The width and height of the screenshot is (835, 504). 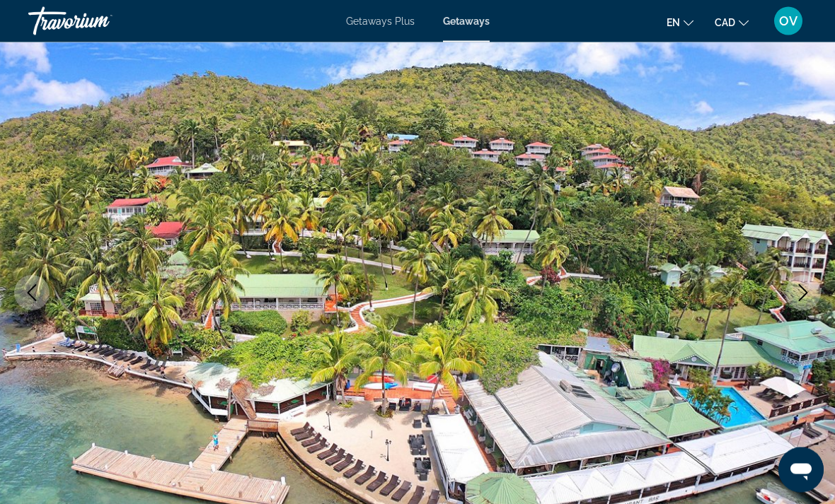 I want to click on button: User Menu, so click(x=788, y=21).